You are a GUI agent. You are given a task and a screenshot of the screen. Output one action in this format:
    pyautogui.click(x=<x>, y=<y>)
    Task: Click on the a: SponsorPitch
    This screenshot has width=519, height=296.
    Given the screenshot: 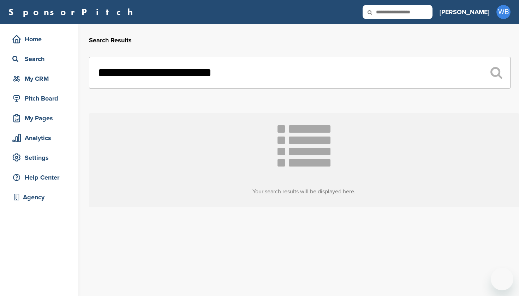 What is the action you would take?
    pyautogui.click(x=73, y=12)
    